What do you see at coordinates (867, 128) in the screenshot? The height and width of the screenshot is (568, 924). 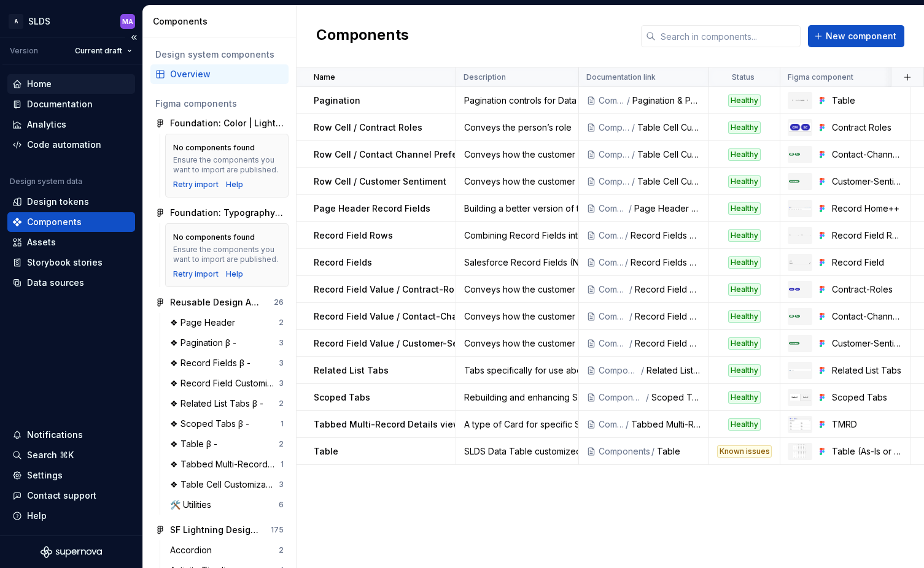 I see `div: Contract Roles` at bounding box center [867, 128].